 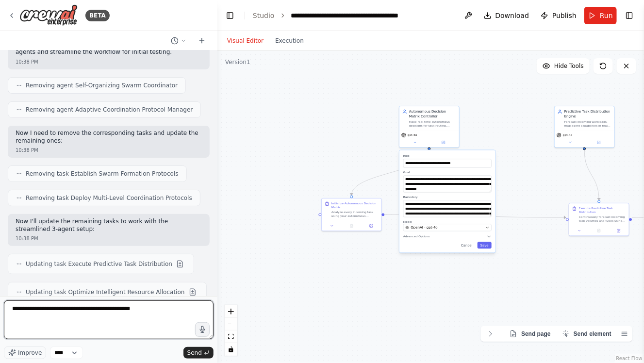 I want to click on div: Continuously forecast incoming task volumes and types using AI-driven prediction models. Map all ..., so click(x=602, y=219).